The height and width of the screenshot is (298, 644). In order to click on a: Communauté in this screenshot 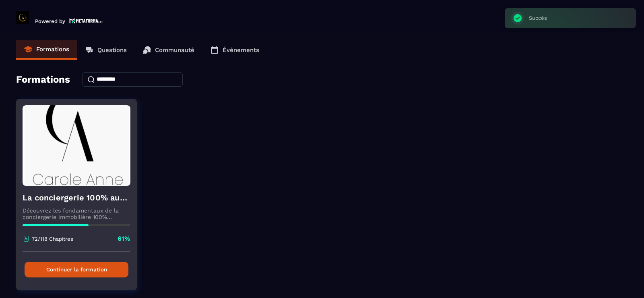, I will do `click(169, 50)`.